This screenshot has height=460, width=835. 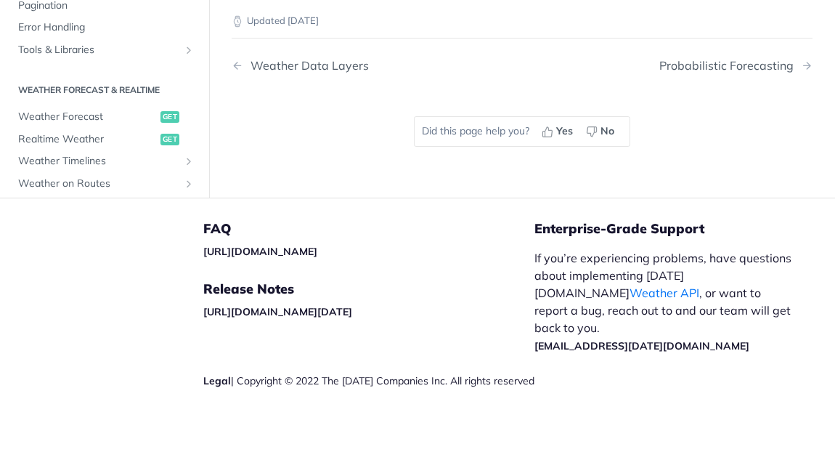 What do you see at coordinates (369, 229) in the screenshot?
I see `h5: FAQ` at bounding box center [369, 229].